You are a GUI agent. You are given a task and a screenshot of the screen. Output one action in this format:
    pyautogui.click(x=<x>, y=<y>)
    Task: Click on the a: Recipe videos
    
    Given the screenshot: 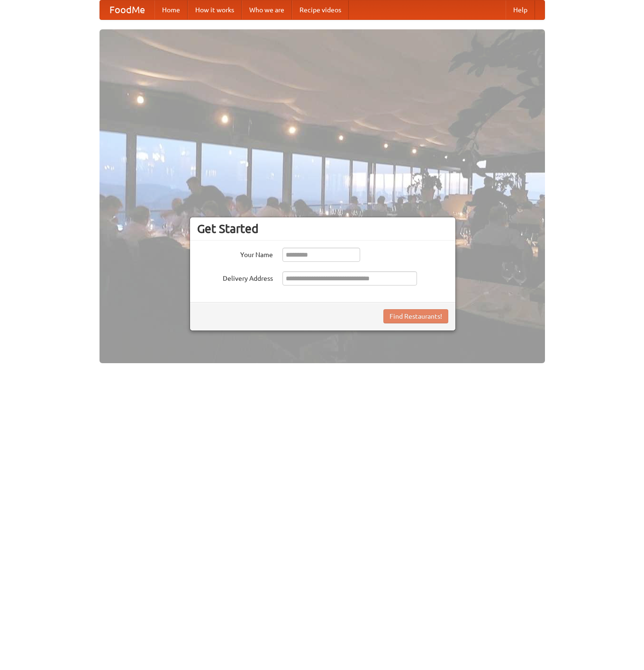 What is the action you would take?
    pyautogui.click(x=320, y=10)
    